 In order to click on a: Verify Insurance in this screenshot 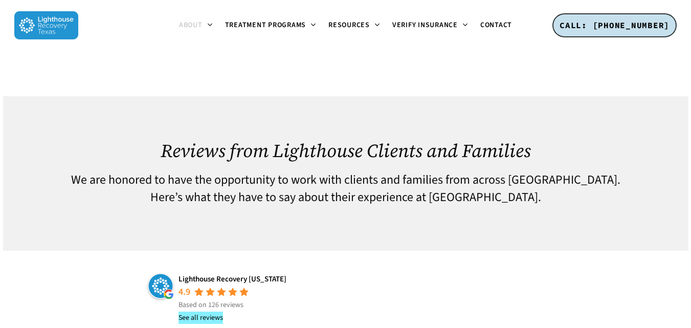, I will do `click(430, 26)`.